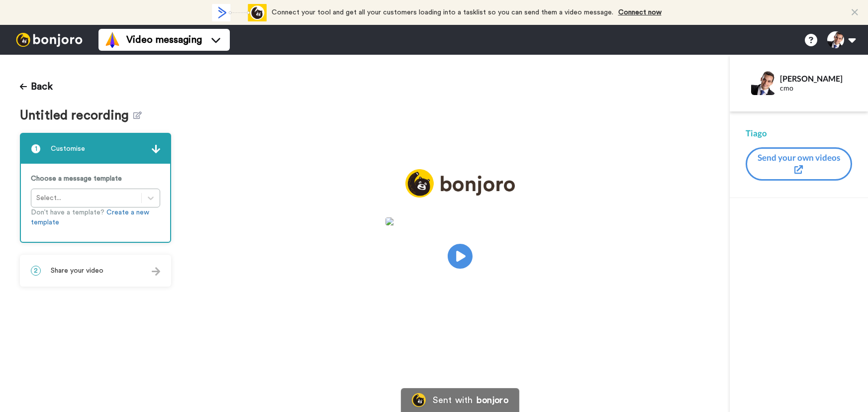  I want to click on button: Send your own videos, so click(799, 163).